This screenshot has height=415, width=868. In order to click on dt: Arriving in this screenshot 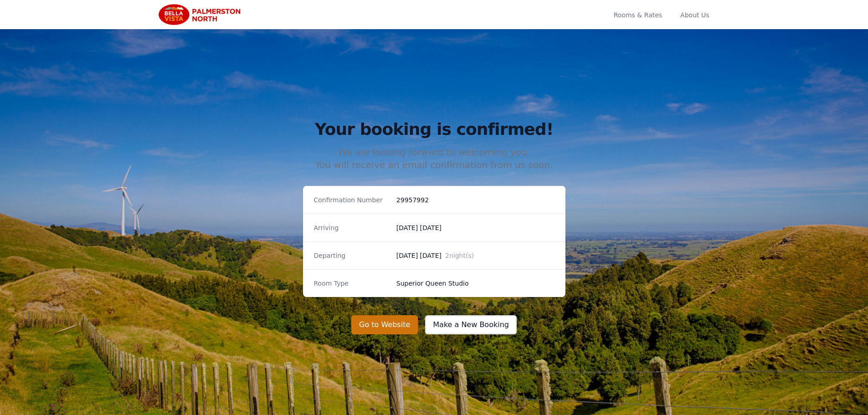, I will do `click(352, 228)`.